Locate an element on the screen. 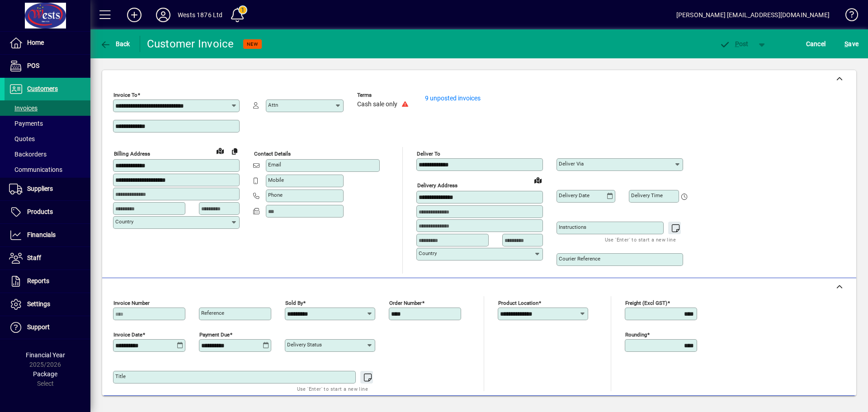 Image resolution: width=868 pixels, height=412 pixels. mat-label: Invoice date is located at coordinates (128, 334).